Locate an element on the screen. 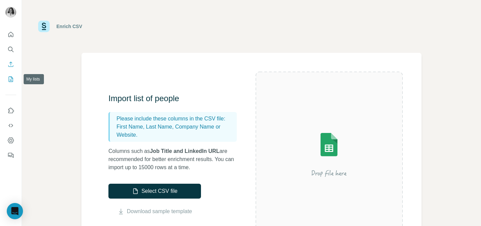 Image resolution: width=481 pixels, height=226 pixels. p: Please include these columns in the CSV file: is located at coordinates (175, 119).